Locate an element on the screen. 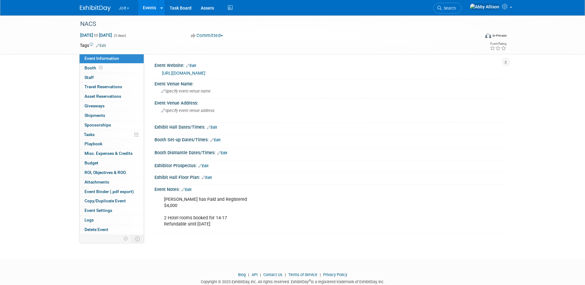 Image resolution: width=585 pixels, height=285 pixels. span: Logs is located at coordinates (89, 220).